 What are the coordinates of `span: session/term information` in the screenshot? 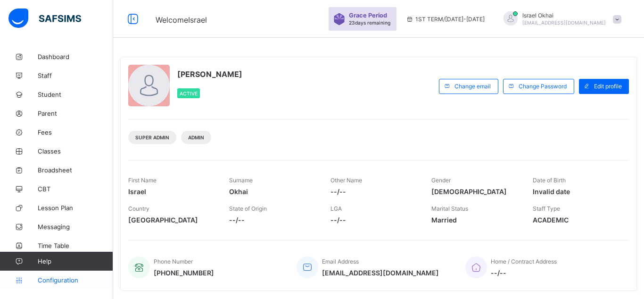 It's located at (445, 19).